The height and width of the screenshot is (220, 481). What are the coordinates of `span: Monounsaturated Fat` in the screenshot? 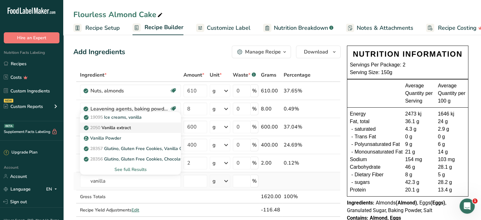 It's located at (379, 152).